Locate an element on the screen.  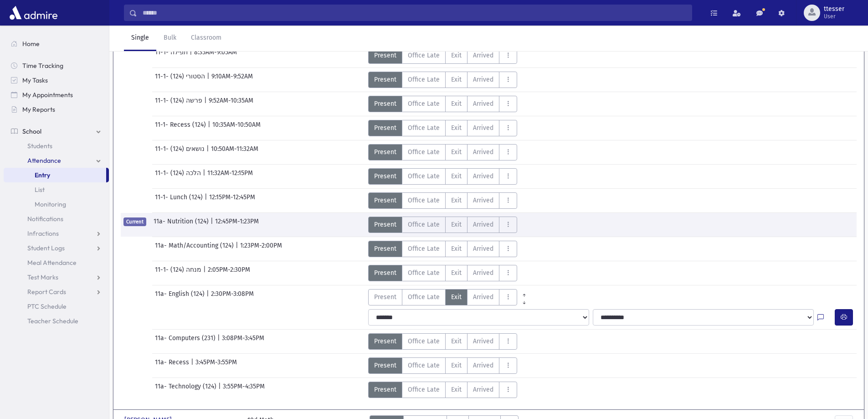
span: Entry is located at coordinates (42, 175).